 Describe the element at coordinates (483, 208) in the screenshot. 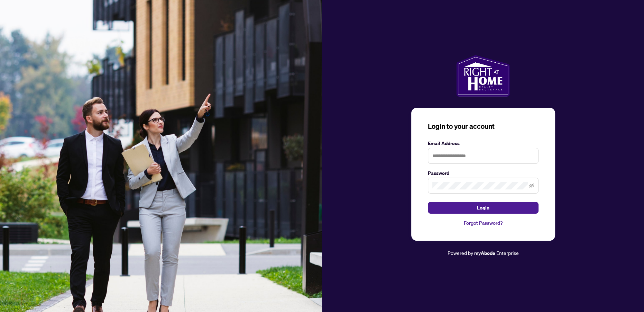

I see `button: Login` at that location.